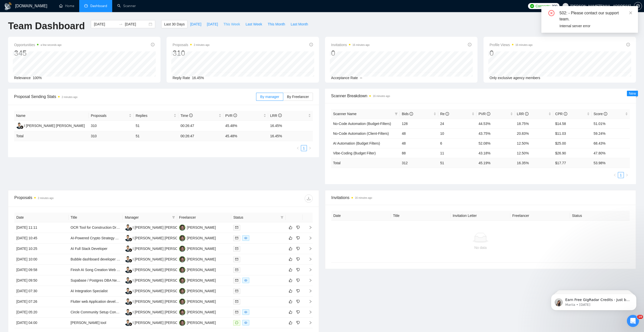  I want to click on span: No-Code Automation (Client-Filters), so click(361, 133).